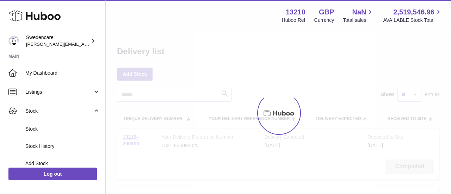 This screenshot has height=194, width=451. Describe the element at coordinates (413, 15) in the screenshot. I see `a: 2,519,546.96 AVAILABLE Stock Total` at that location.